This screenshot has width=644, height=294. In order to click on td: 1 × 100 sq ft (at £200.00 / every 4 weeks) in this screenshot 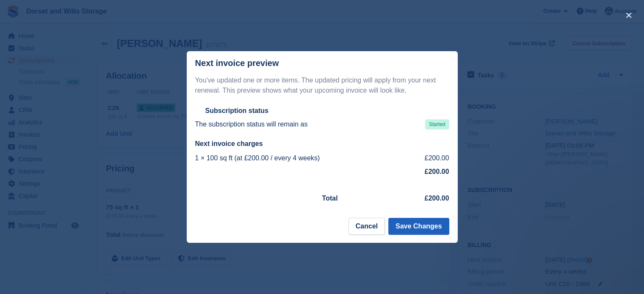, I will do `click(301, 159)`.